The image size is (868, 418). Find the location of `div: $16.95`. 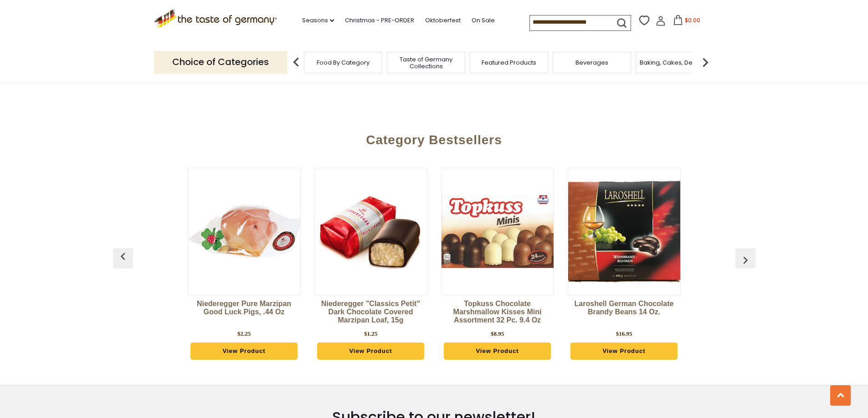

div: $16.95 is located at coordinates (624, 334).